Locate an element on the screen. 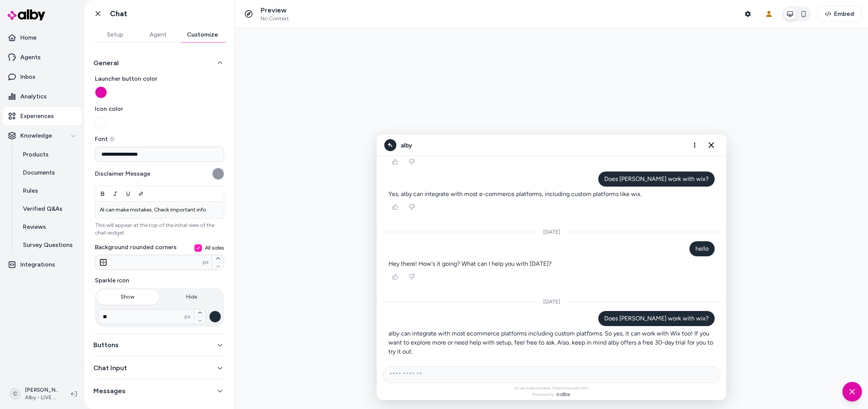  a: Reviews is located at coordinates (48, 227).